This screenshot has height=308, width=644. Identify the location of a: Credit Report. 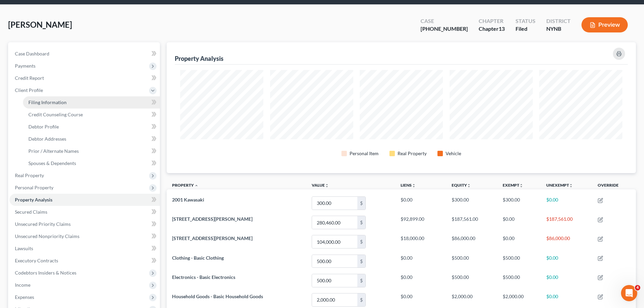
(84, 78).